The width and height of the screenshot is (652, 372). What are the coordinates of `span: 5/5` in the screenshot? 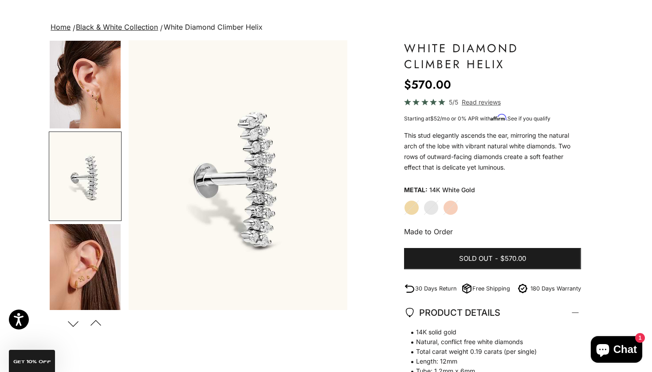 It's located at (453, 102).